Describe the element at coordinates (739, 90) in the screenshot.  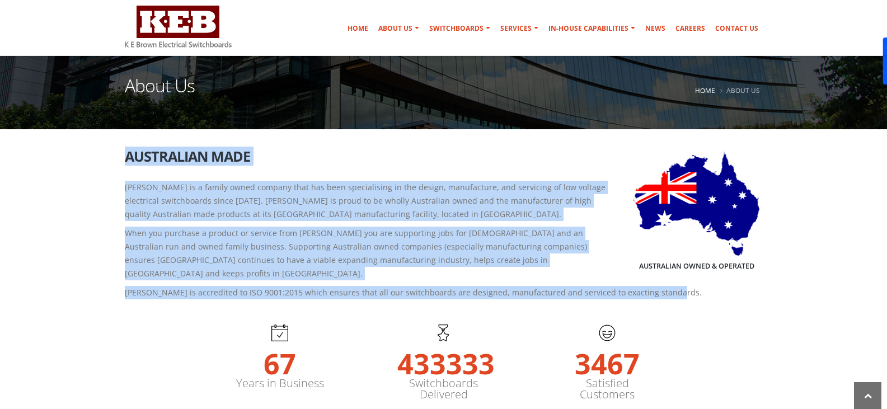
I see `li: About Us` at that location.